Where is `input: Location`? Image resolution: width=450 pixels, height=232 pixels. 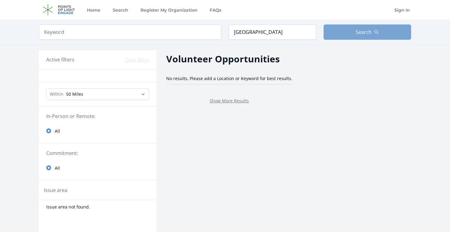 input: Location is located at coordinates (272, 32).